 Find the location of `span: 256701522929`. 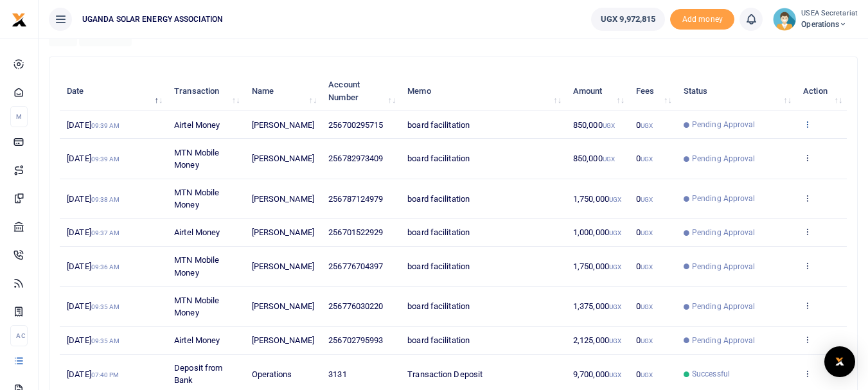

span: 256701522929 is located at coordinates (355, 231).